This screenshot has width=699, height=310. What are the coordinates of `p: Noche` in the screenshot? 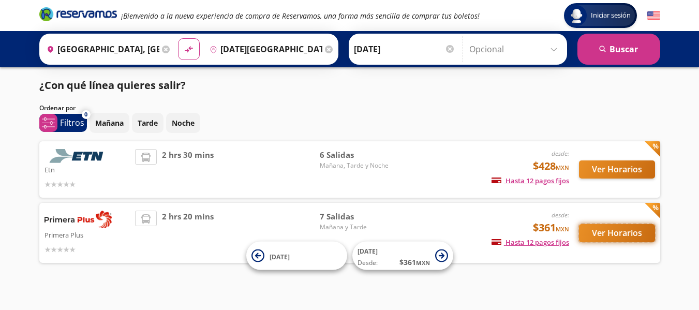 It's located at (183, 123).